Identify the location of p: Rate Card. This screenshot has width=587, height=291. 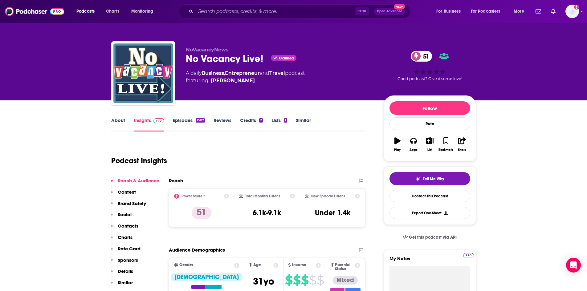
(129, 249).